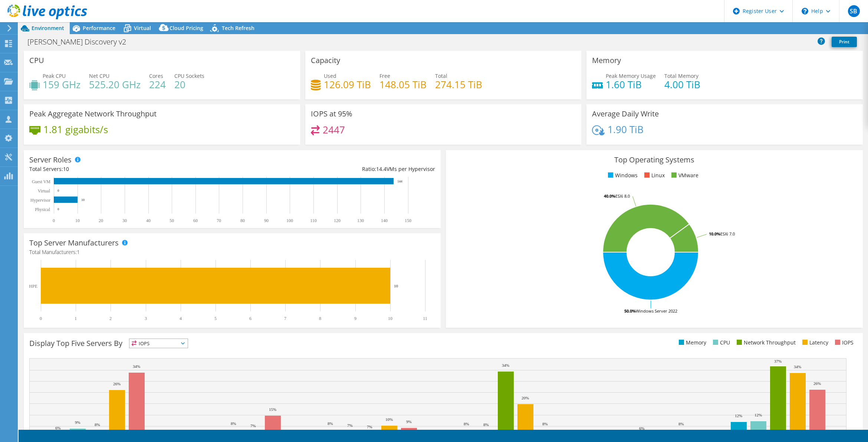  I want to click on tspan: 40.0%, so click(610, 196).